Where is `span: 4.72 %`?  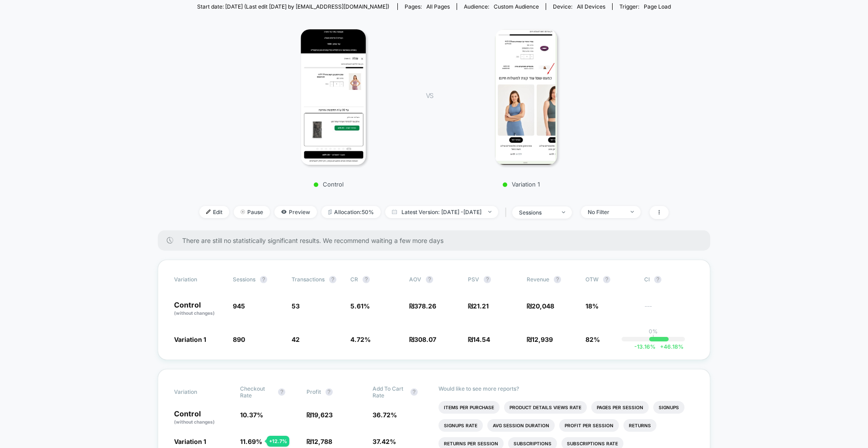
span: 4.72 % is located at coordinates (360, 339).